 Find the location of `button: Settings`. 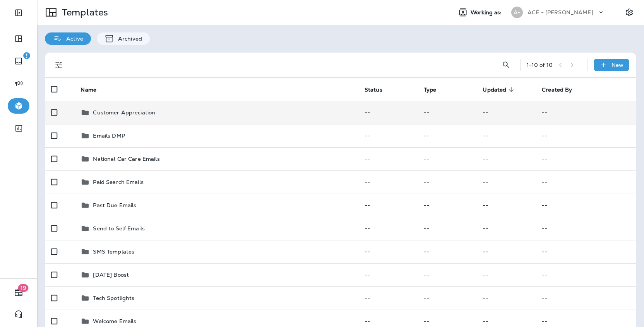

button: Settings is located at coordinates (629, 12).